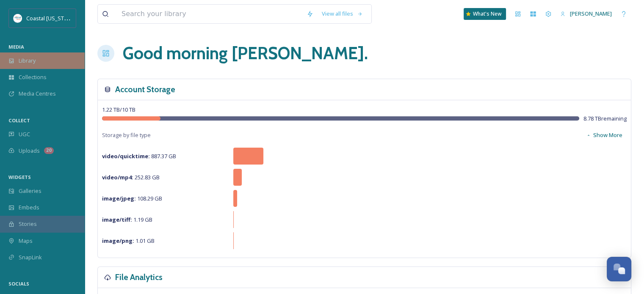 Image resolution: width=644 pixels, height=294 pixels. What do you see at coordinates (30, 257) in the screenshot?
I see `span: SnapLink` at bounding box center [30, 257].